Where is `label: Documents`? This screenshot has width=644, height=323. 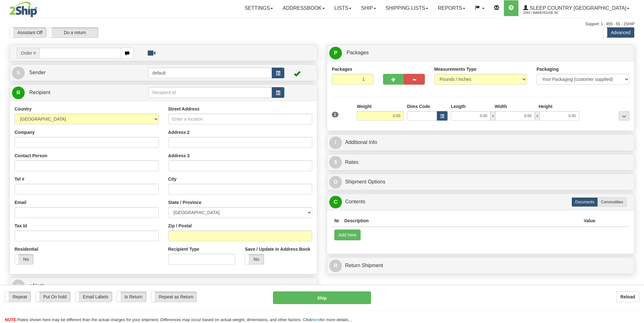 label: Documents is located at coordinates (584, 202).